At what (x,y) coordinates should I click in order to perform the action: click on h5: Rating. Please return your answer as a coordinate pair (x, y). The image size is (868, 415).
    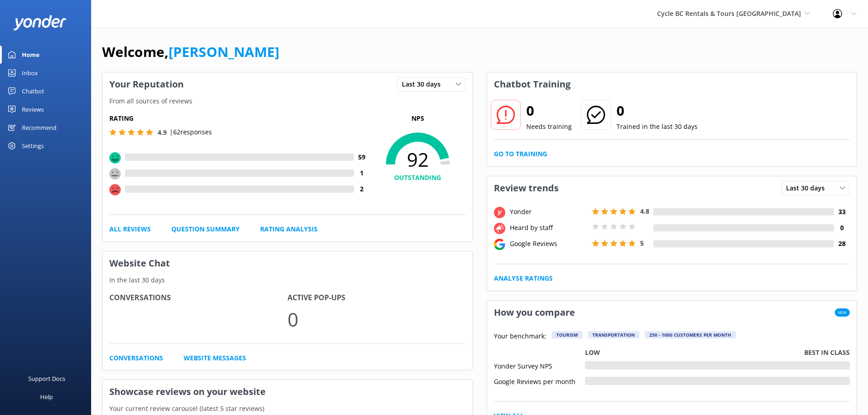
    Looking at the image, I should click on (240, 118).